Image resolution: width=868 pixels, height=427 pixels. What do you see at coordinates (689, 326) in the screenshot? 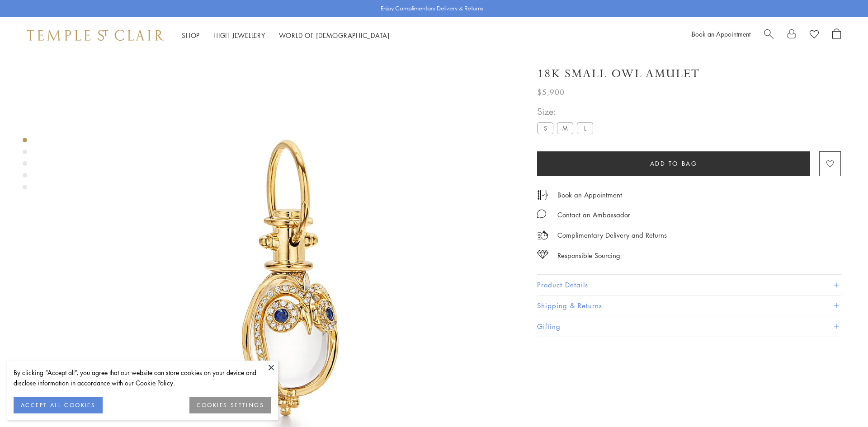
I see `button: Gifting` at bounding box center [689, 326].